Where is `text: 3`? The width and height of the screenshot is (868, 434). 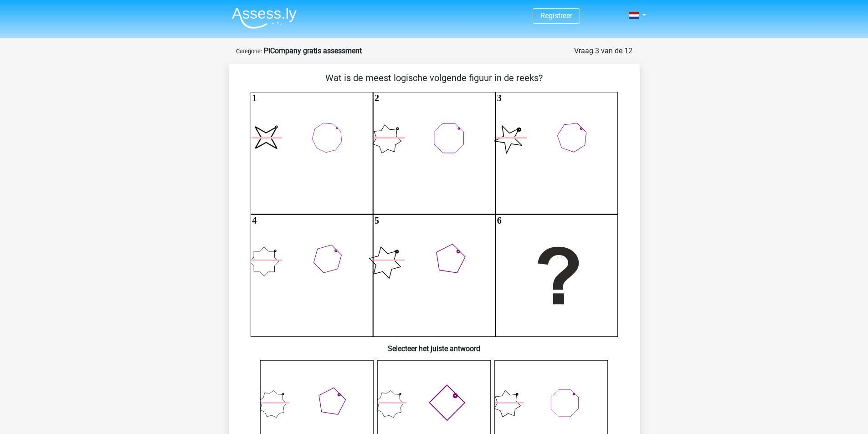 text: 3 is located at coordinates (499, 98).